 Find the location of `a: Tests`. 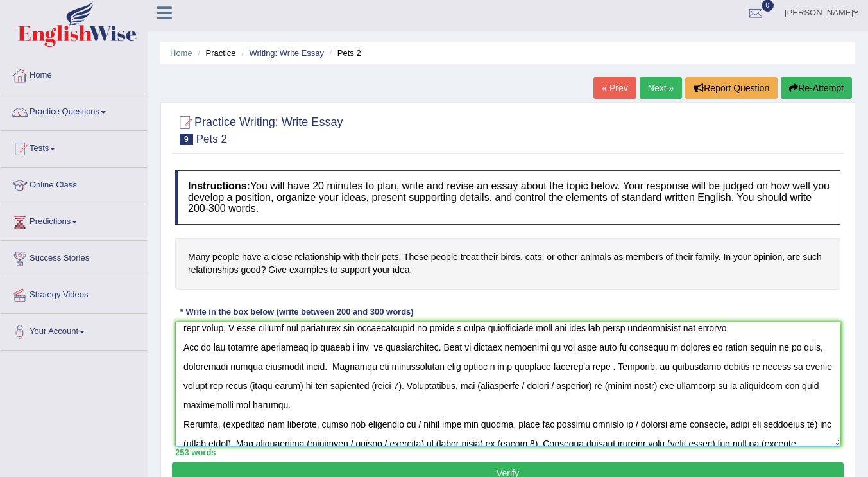

a: Tests is located at coordinates (74, 147).